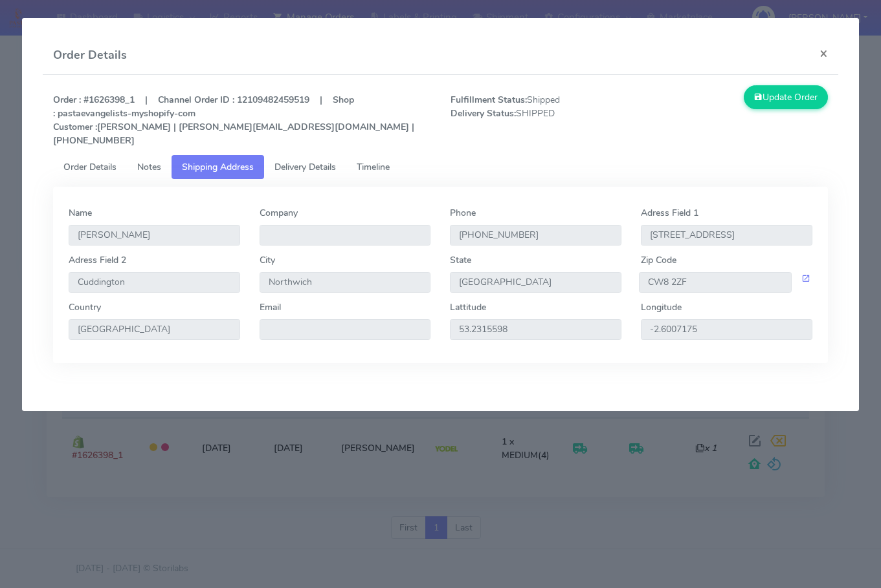 This screenshot has height=588, width=881. What do you see at coordinates (669, 213) in the screenshot?
I see `label: Adress Field 1` at bounding box center [669, 213].